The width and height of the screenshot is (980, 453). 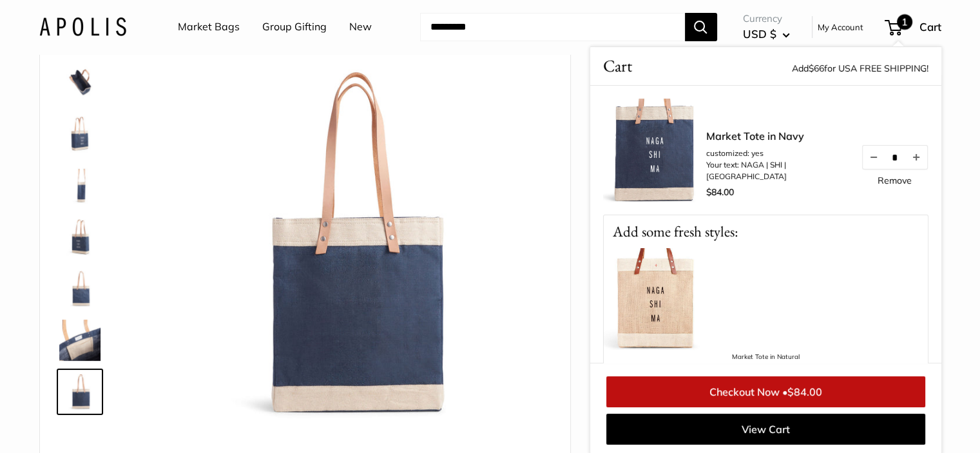 What do you see at coordinates (914, 27) in the screenshot?
I see `a: 1 Cart` at bounding box center [914, 27].